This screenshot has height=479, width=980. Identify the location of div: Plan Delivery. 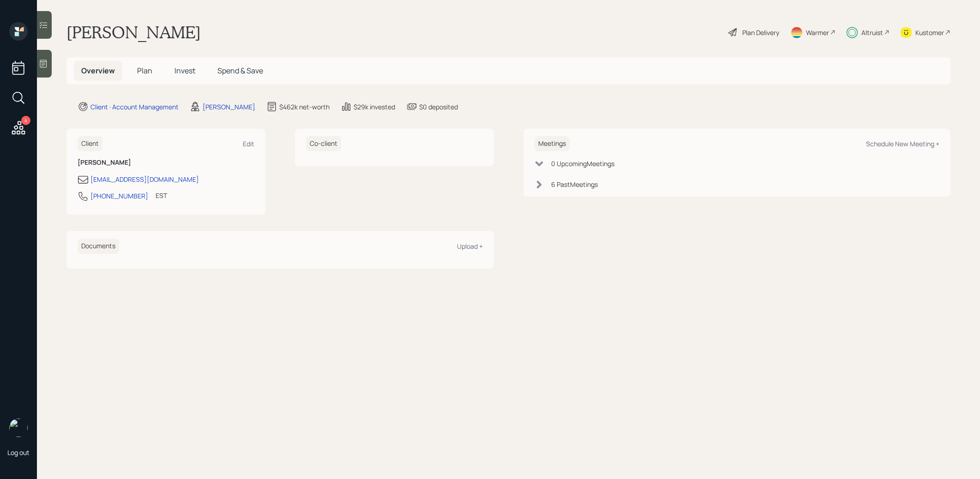
(761, 32).